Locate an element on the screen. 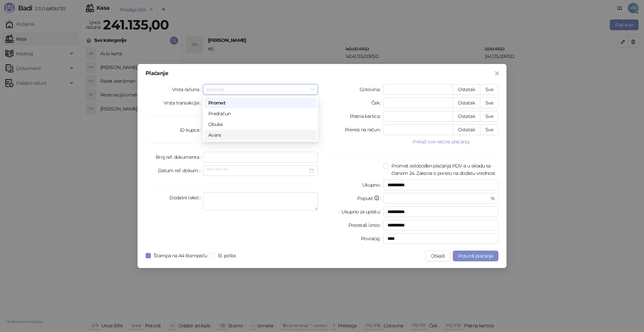 This screenshot has width=644, height=332. label: Ukupno is located at coordinates (373, 185).